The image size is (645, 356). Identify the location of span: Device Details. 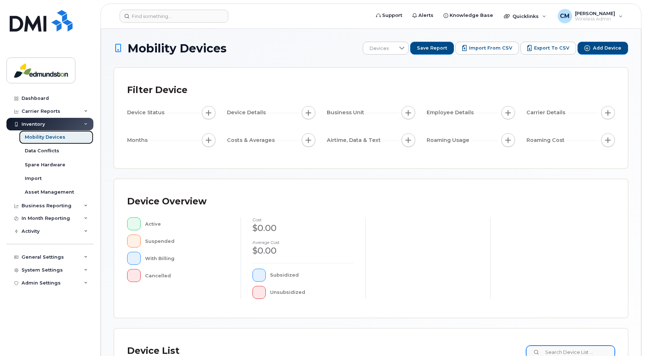
(247, 112).